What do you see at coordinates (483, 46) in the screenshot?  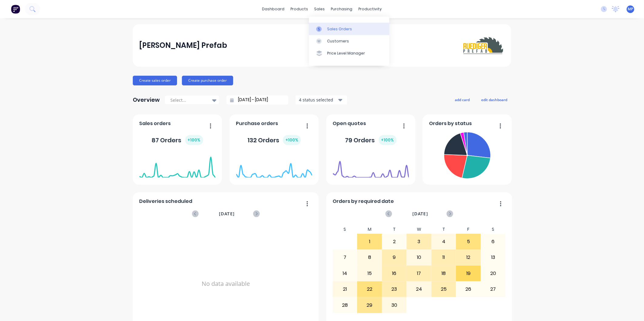 I see `img: Ruediger Prefab` at bounding box center [483, 46].